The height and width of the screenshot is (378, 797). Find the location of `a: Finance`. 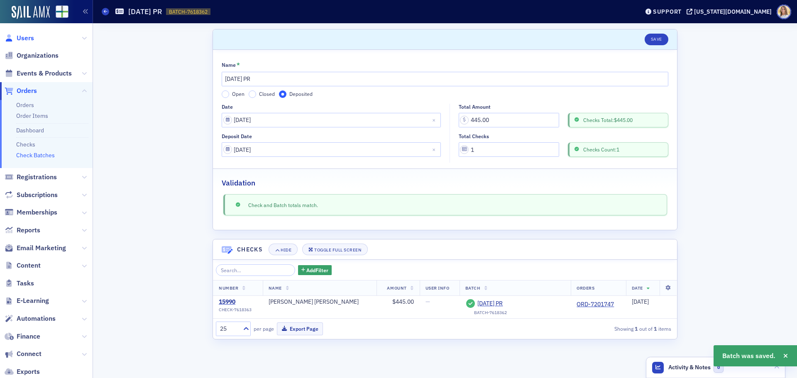

a: Finance is located at coordinates (22, 337).